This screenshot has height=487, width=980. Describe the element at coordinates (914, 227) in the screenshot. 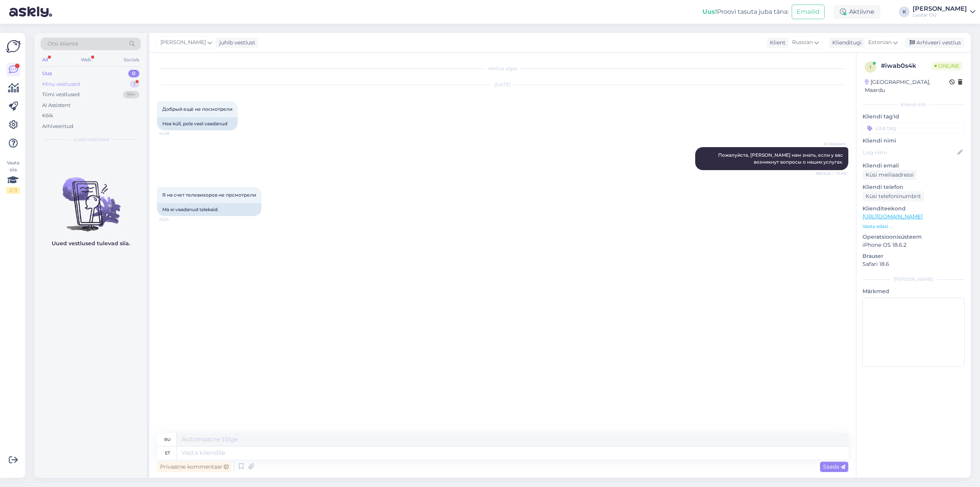

I see `p: Vaata edasi ...` at that location.